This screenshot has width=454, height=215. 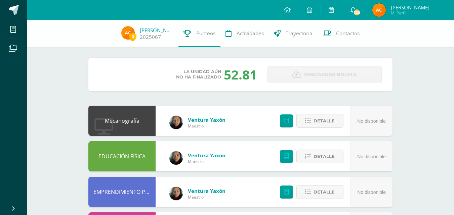 I want to click on span: Punteos, so click(x=206, y=33).